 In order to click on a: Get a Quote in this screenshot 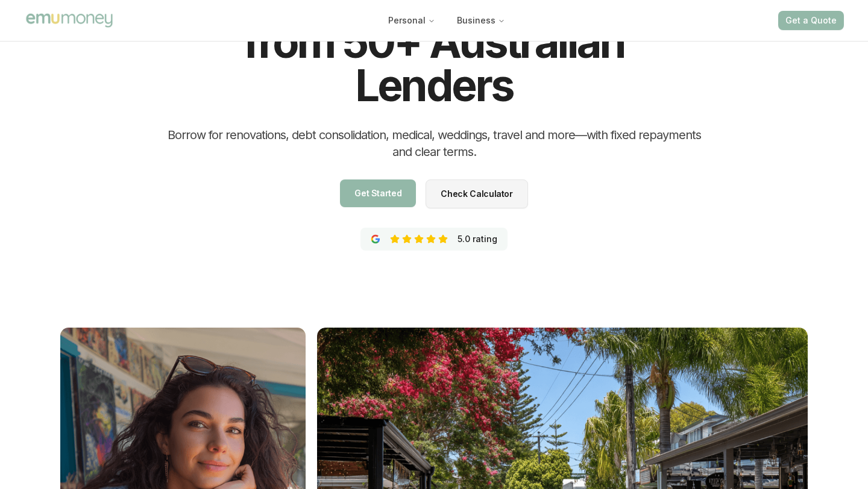, I will do `click(810, 21)`.